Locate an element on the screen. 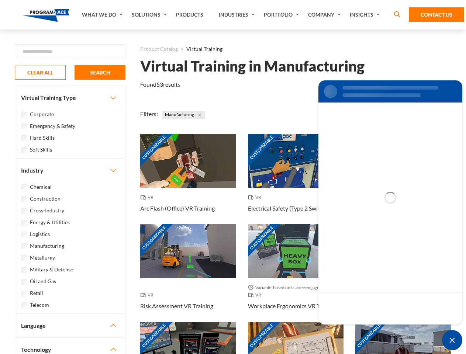 This screenshot has width=466, height=354. a: Customizable Thumbnail - Arc Flash (Office) VR Training VR Arc Flash (Office) VR Training is located at coordinates (188, 179).